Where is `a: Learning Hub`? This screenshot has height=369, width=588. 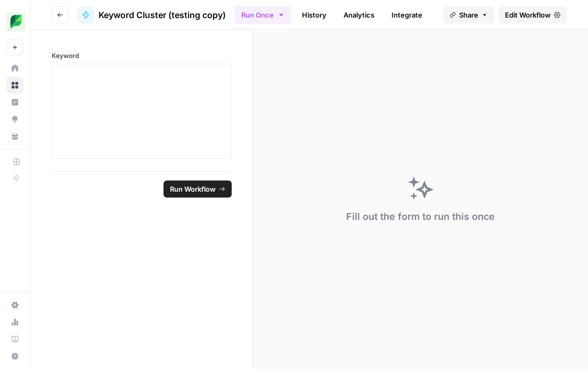
a: Learning Hub is located at coordinates (15, 339).